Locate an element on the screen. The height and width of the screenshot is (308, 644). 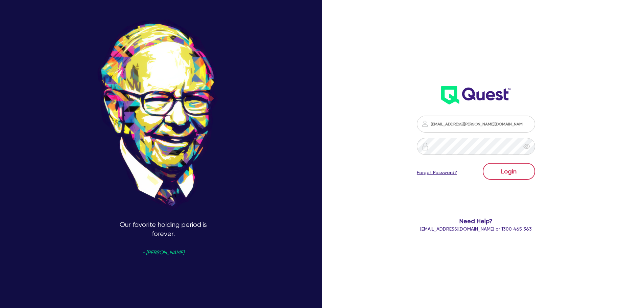
a: Forgot Password? is located at coordinates (437, 172).